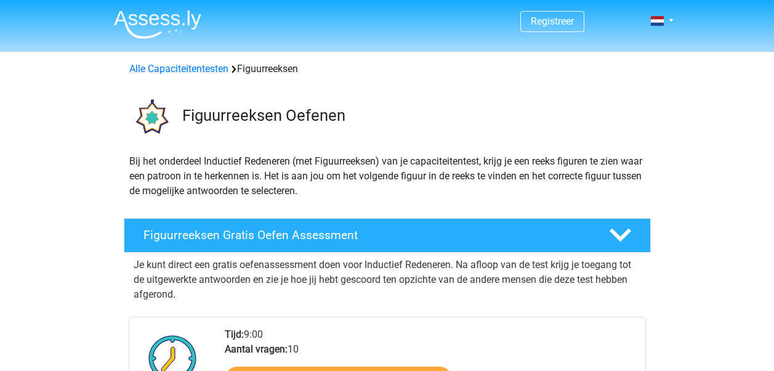 This screenshot has width=774, height=371. I want to click on p: Je kunt direct een gratis oefenassessment doen voor Inductief Redeneren. Na afloop van de test kr..., so click(387, 280).